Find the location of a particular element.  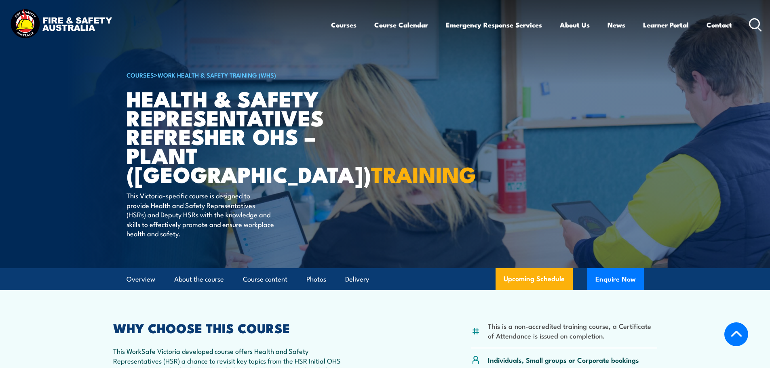

a: Course content is located at coordinates (265, 279).